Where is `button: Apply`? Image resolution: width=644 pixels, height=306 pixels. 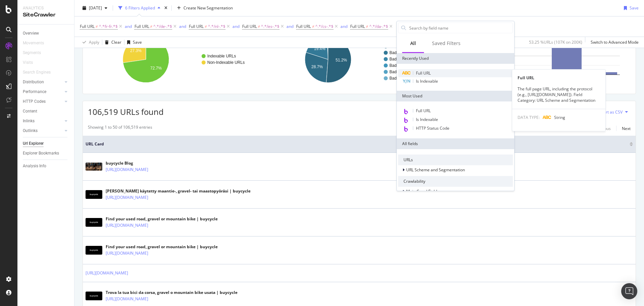 button: Apply is located at coordinates (89, 43).